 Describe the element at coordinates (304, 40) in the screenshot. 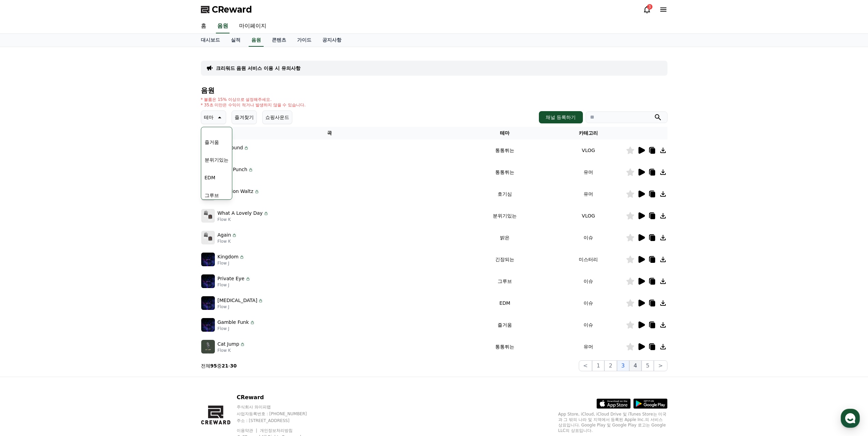

I see `a: 가이드` at that location.